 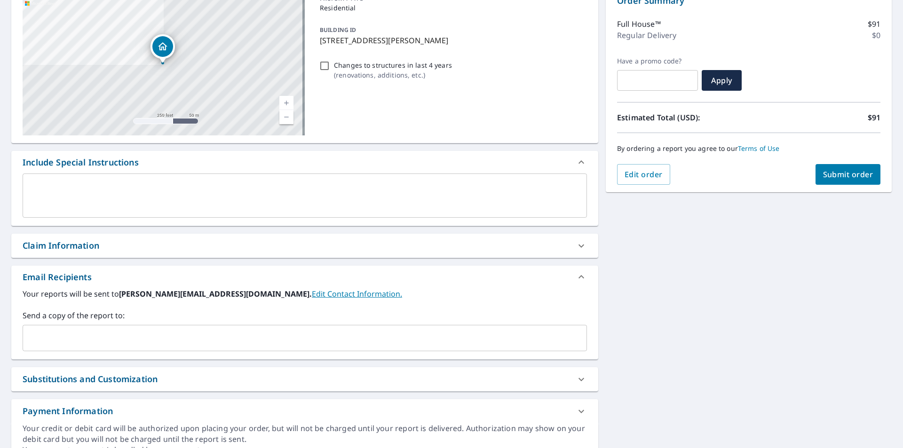 What do you see at coordinates (876, 35) in the screenshot?
I see `p: $0` at bounding box center [876, 35].